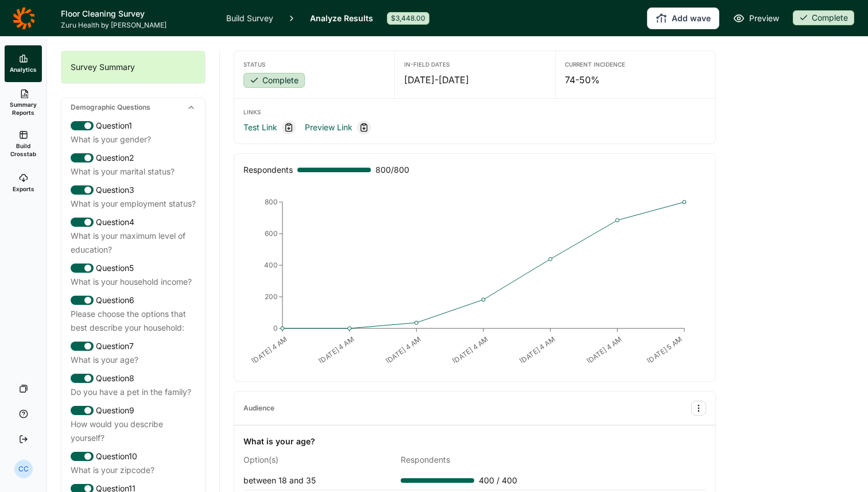 The width and height of the screenshot is (868, 492). What do you see at coordinates (635, 64) in the screenshot?
I see `div: Current Incidence` at bounding box center [635, 64].